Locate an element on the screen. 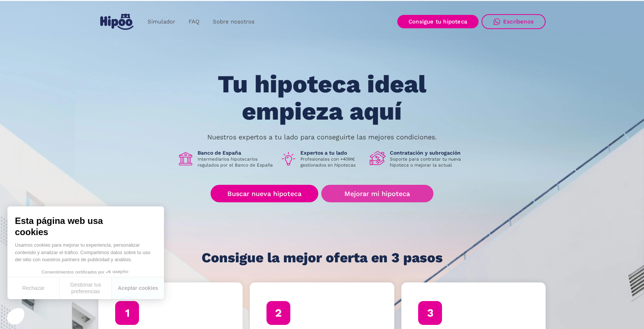 Image resolution: width=644 pixels, height=329 pixels. a: Consigue tu hipoteca is located at coordinates (438, 22).